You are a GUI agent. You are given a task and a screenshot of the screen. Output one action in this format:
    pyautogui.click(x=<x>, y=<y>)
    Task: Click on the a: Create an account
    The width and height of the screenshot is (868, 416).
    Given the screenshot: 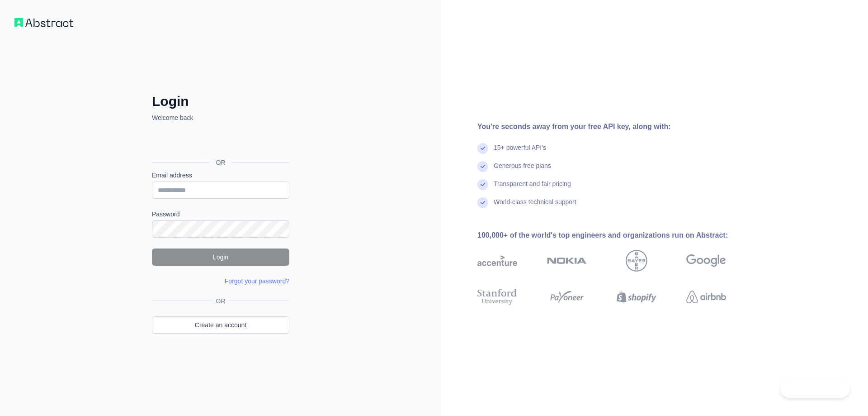 What is the action you would take?
    pyautogui.click(x=221, y=325)
    